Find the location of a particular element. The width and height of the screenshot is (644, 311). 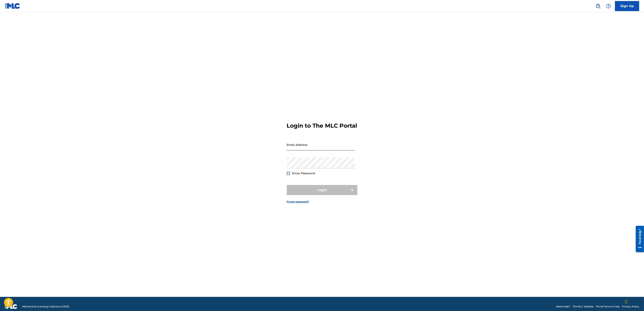

span: Show Password is located at coordinates (303, 173).